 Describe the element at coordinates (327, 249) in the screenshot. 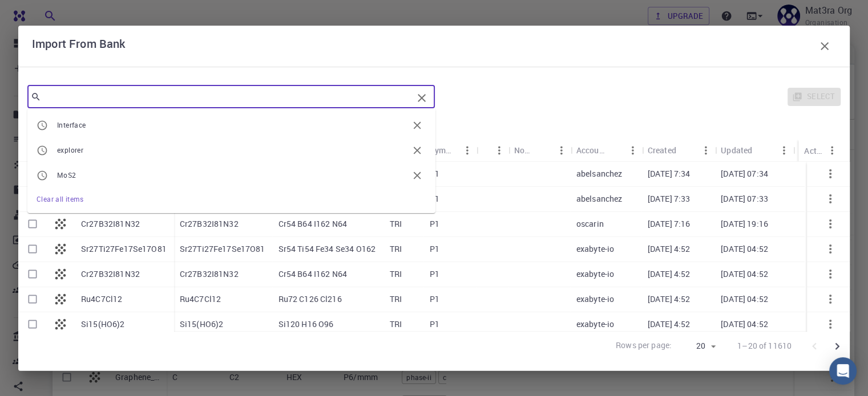

I see `p: Sr54 Ti54 Fe34 Se34 O162` at that location.